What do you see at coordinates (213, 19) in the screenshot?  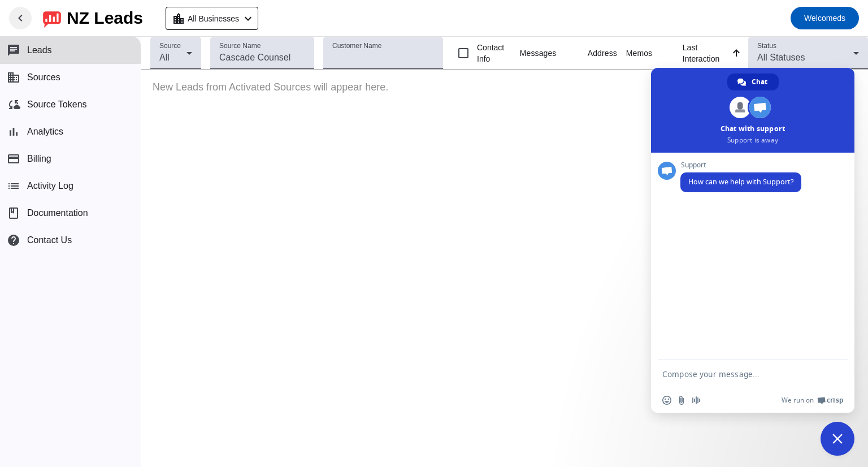 I see `span: All Businesses` at bounding box center [213, 19].